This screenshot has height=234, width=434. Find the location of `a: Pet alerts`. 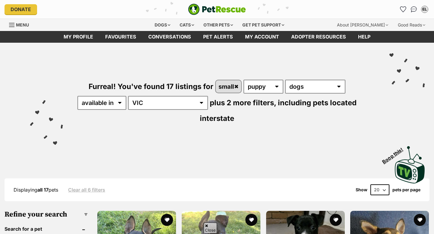

a: Pet alerts is located at coordinates (218, 37).